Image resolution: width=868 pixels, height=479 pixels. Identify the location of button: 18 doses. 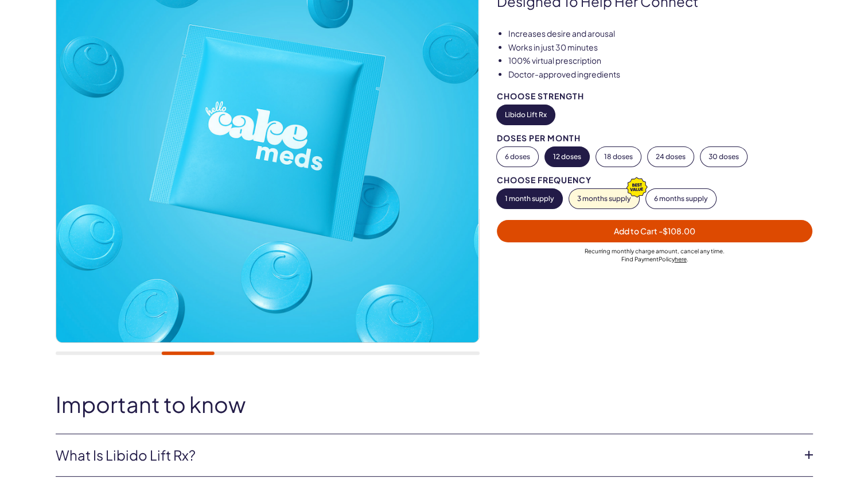
(618, 157).